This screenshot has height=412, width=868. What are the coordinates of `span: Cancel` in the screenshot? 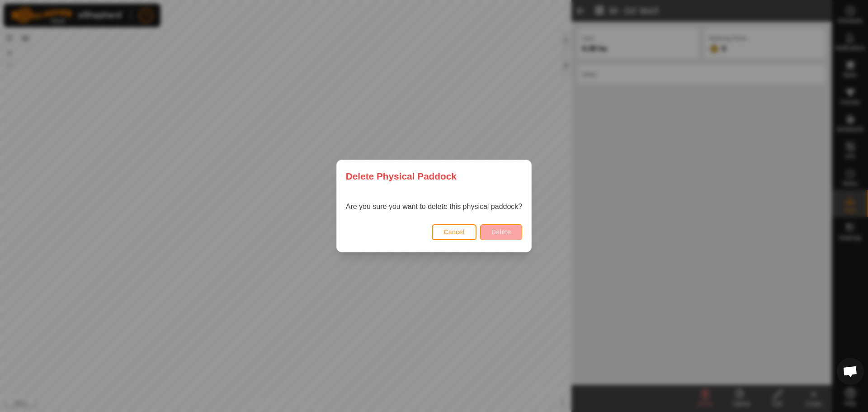 It's located at (454, 232).